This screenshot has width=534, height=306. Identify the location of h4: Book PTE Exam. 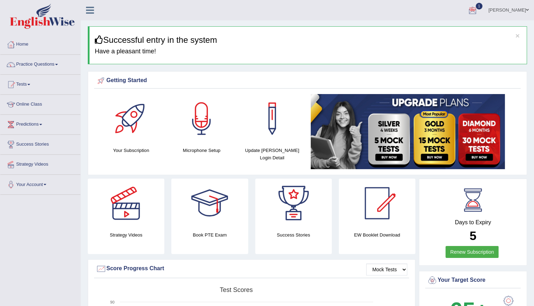
(210, 235).